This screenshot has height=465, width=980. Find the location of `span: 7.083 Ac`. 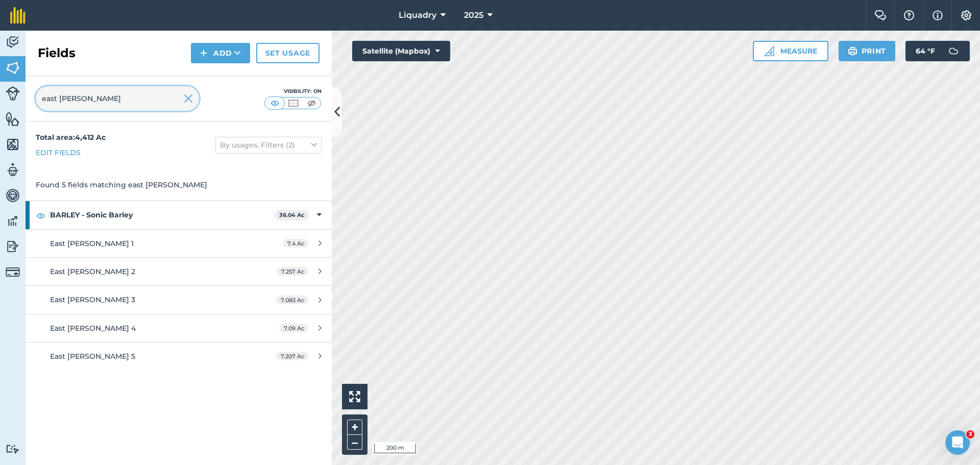

span: 7.083 Ac is located at coordinates (292, 299).